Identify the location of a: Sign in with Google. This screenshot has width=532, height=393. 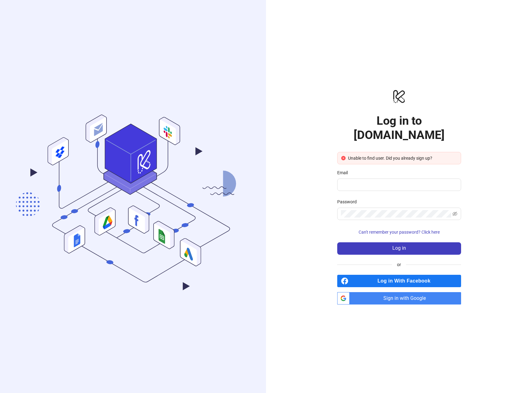
(400, 298).